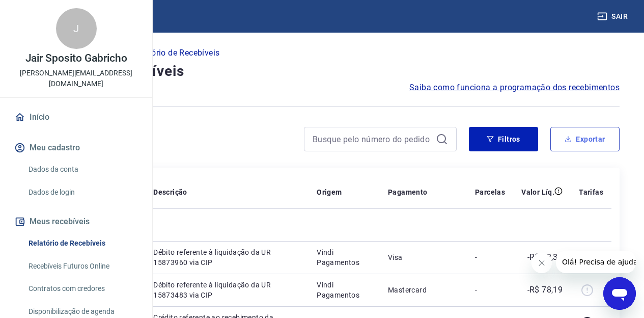  Describe the element at coordinates (82, 169) in the screenshot. I see `a: Dados da conta` at that location.